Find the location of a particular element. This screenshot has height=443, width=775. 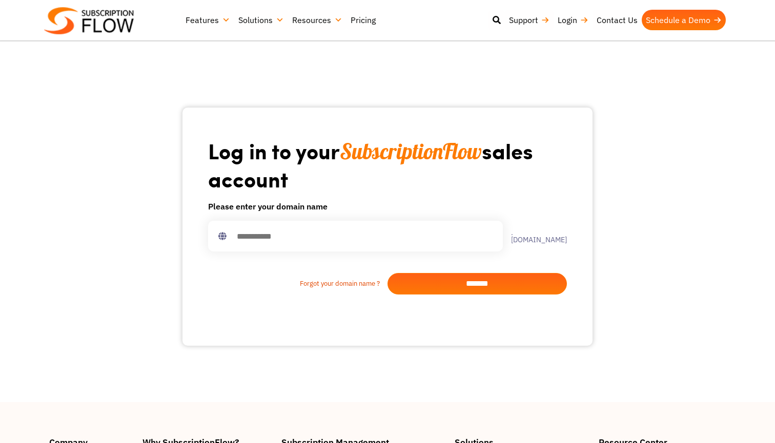

h1: Log in to your sales account is located at coordinates (387, 165).